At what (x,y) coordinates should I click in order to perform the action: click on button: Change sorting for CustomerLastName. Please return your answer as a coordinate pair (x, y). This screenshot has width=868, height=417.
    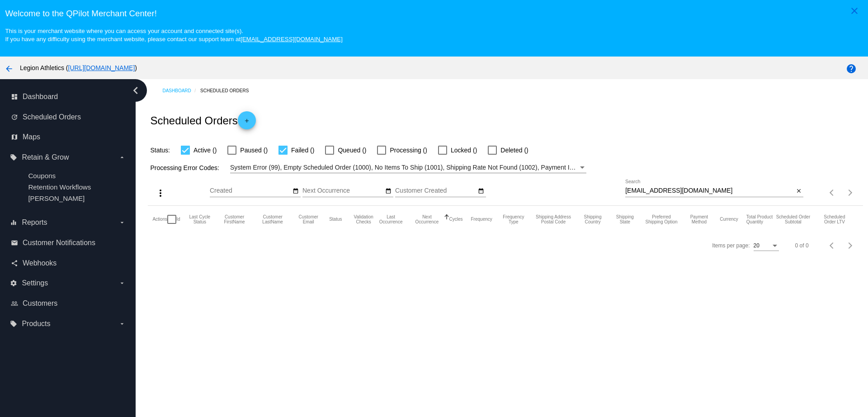
    Looking at the image, I should click on (273, 220).